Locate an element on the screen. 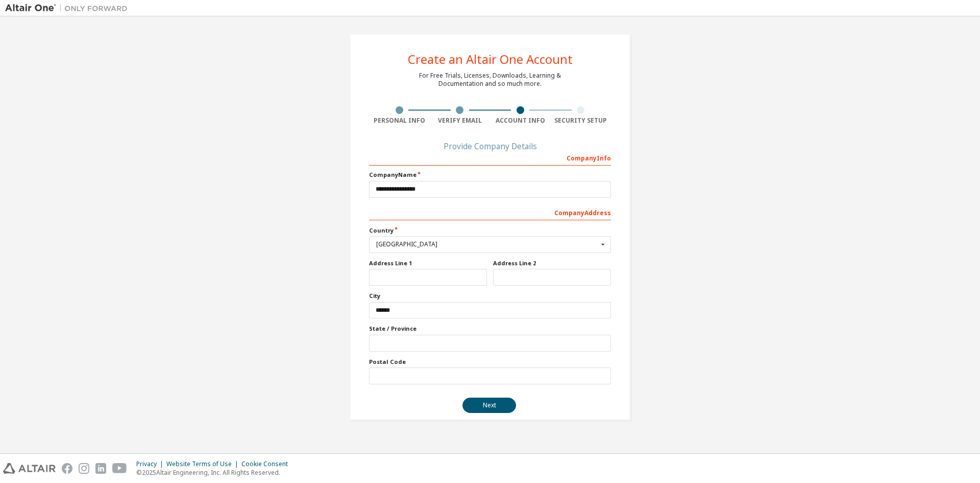 The width and height of the screenshot is (980, 483). p: © 2025 Altair Engineering, Inc. All Rights Reserved. is located at coordinates (215, 472).